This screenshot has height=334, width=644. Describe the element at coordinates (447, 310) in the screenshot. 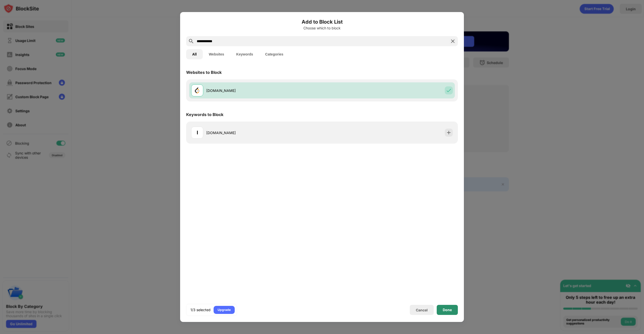

I see `div: Done` at that location.